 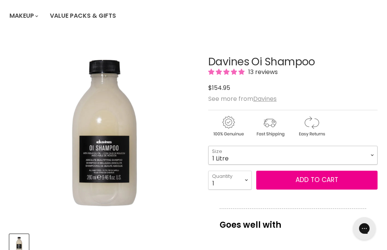 What do you see at coordinates (311, 126) in the screenshot?
I see `img: returns.gif` at bounding box center [311, 126].